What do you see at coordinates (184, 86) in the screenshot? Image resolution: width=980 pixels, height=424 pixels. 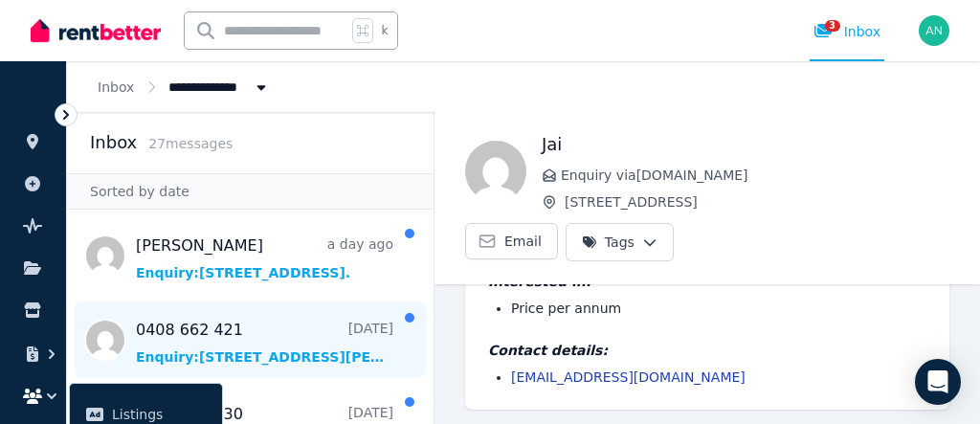 I see `nav: Breadcrumb` at bounding box center [184, 86].